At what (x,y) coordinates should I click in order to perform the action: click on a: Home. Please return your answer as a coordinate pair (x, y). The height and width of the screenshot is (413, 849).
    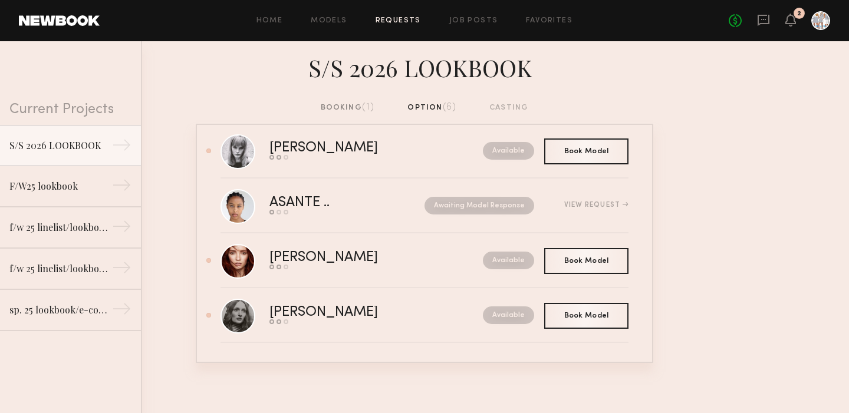
    Looking at the image, I should click on (269, 21).